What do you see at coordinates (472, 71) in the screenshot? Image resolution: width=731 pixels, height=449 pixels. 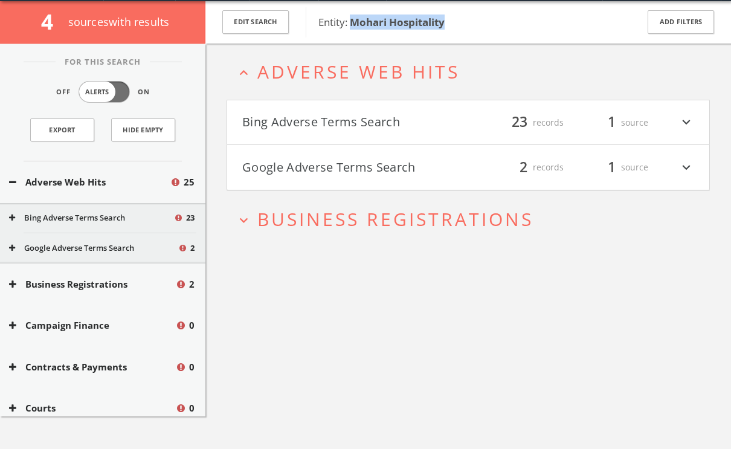 I see `button: expand_lessAdverse Web Hits` at bounding box center [472, 71].